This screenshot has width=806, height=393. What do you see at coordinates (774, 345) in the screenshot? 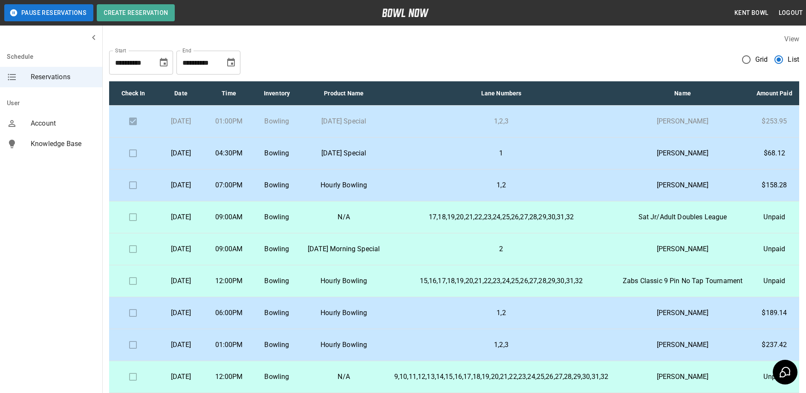
I see `p: $237.42` at bounding box center [774, 345].